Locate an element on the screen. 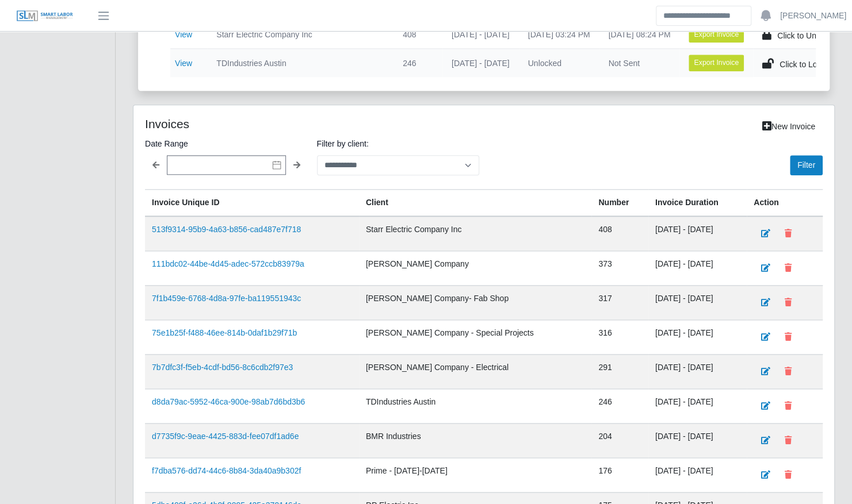  span: Click to Lock is located at coordinates (802, 65).